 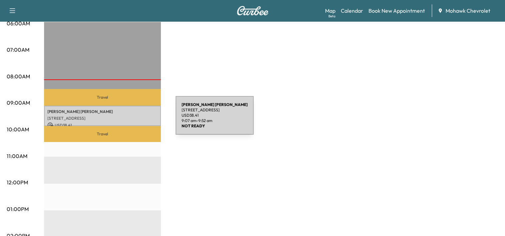 I want to click on span: Mohawk Chevrolet, so click(x=468, y=11).